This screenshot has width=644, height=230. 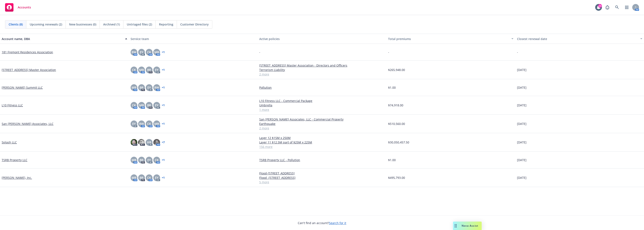 I want to click on button: Active policies, so click(x=322, y=39).